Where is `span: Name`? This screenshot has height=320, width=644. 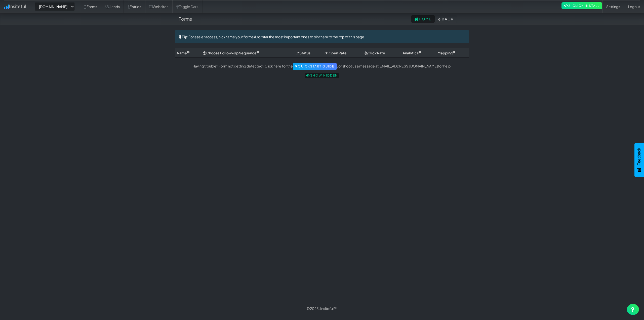
span: Name is located at coordinates (183, 52).